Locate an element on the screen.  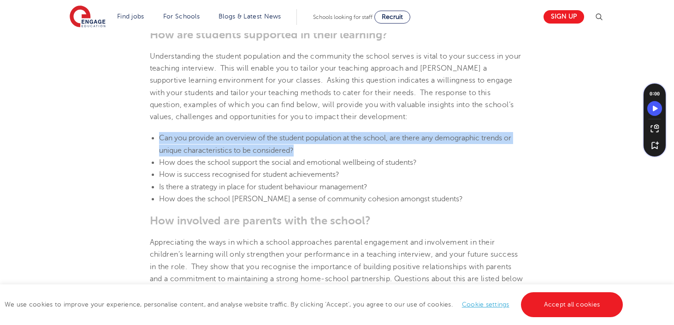
a: Cookie settings is located at coordinates (486, 304).